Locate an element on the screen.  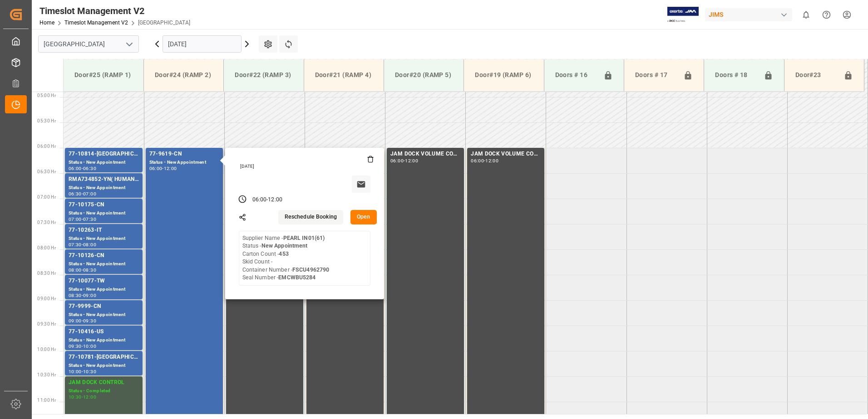
b: EMCWBU5284 is located at coordinates (297, 277).